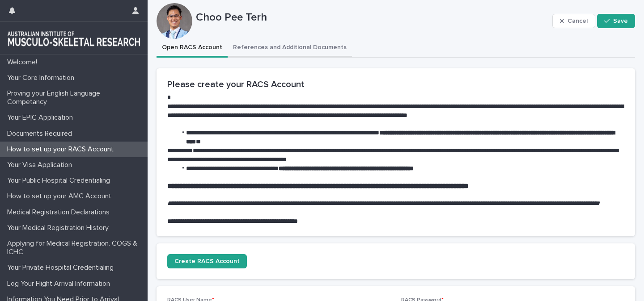  I want to click on button: Save, so click(616, 21).